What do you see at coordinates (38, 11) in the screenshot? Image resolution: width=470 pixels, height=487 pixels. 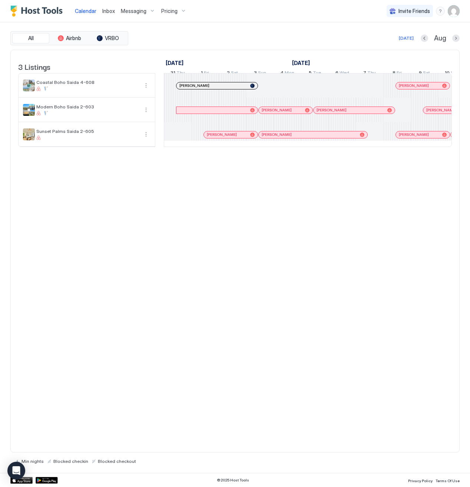 I see `div: Host Tools Logo` at bounding box center [38, 11].